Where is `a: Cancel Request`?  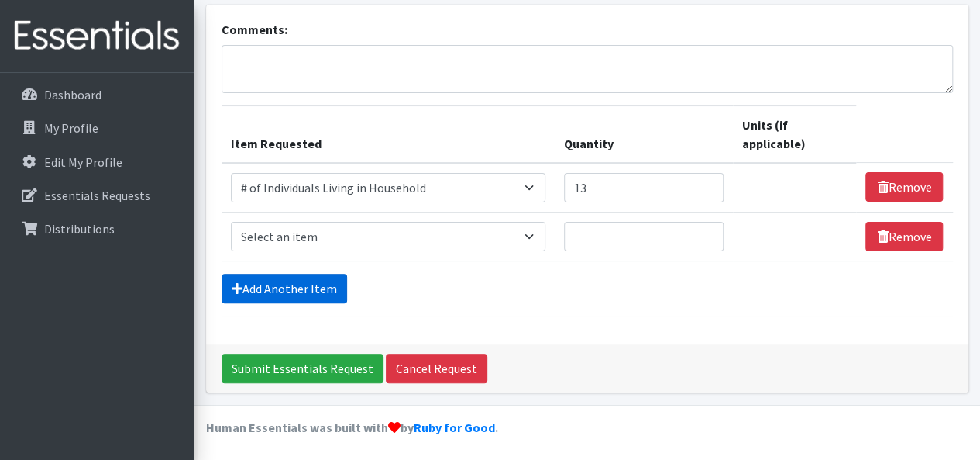
a: Cancel Request is located at coordinates (436, 368).